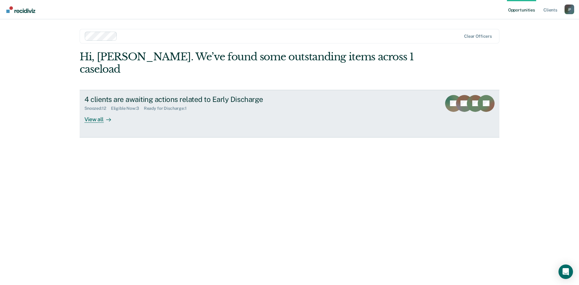 This screenshot has height=285, width=579. Describe the element at coordinates (478, 36) in the screenshot. I see `div: Clear officers` at that location.